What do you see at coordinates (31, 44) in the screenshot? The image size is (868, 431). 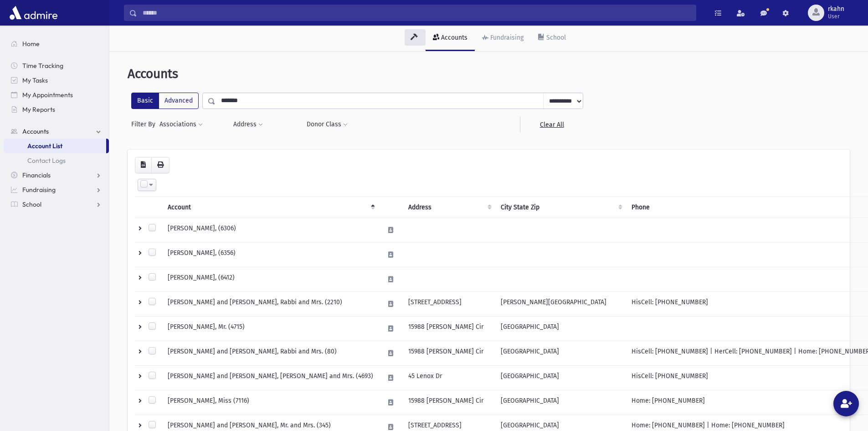 I see `span: Home` at bounding box center [31, 44].